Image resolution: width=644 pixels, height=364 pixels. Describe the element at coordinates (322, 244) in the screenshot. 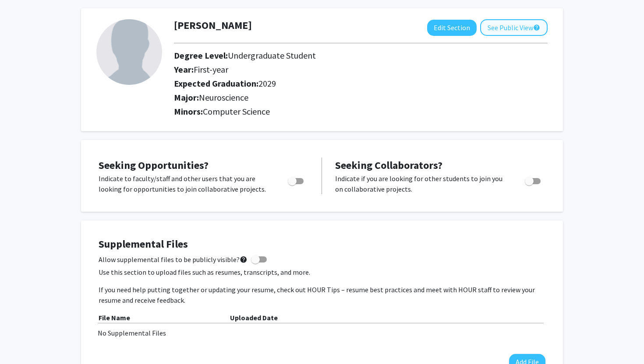

I see `h4: Supplemental Files` at that location.